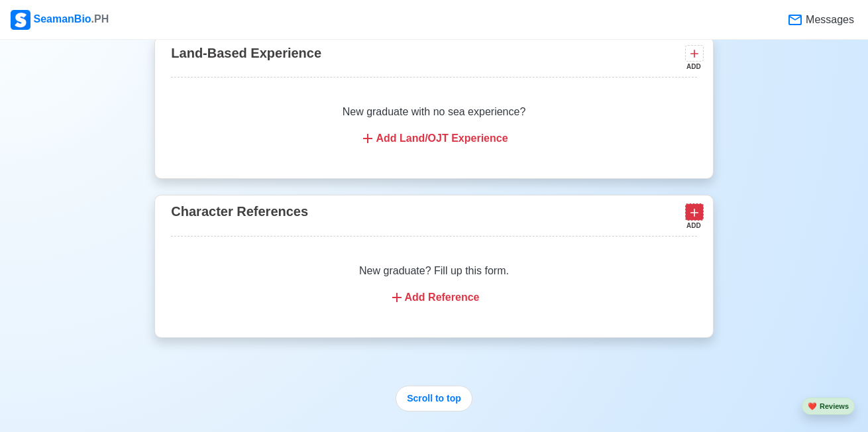 The height and width of the screenshot is (432, 868). Describe the element at coordinates (100, 18) in the screenshot. I see `span: .PH` at that location.